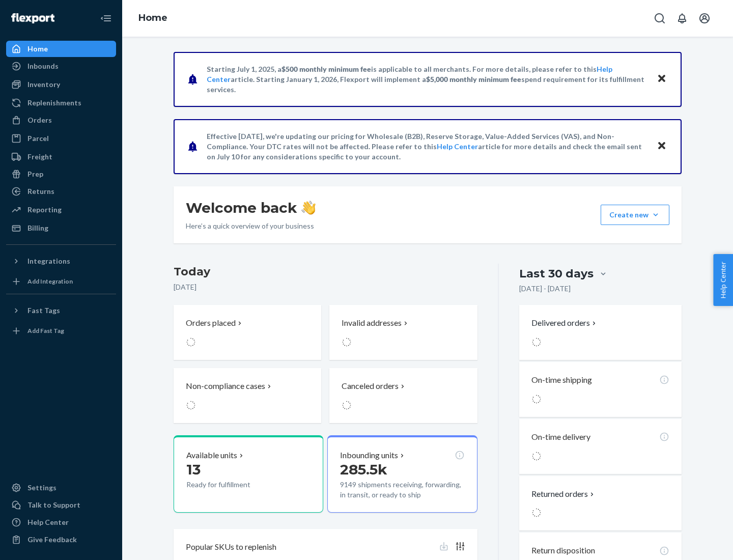 Image resolution: width=733 pixels, height=560 pixels. Describe the element at coordinates (61, 210) in the screenshot. I see `a: Reporting` at that location.